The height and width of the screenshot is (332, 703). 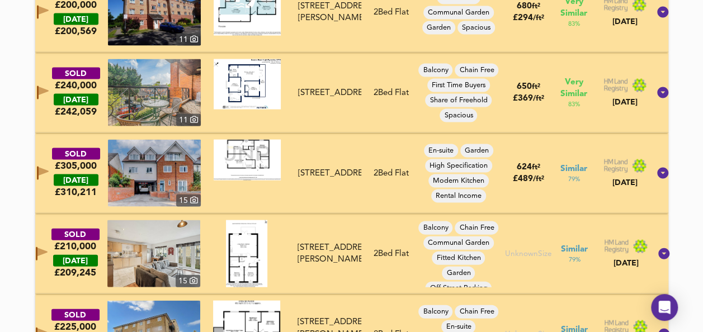 What do you see at coordinates (528, 18) in the screenshot?
I see `span: £ 294` at bounding box center [528, 18].